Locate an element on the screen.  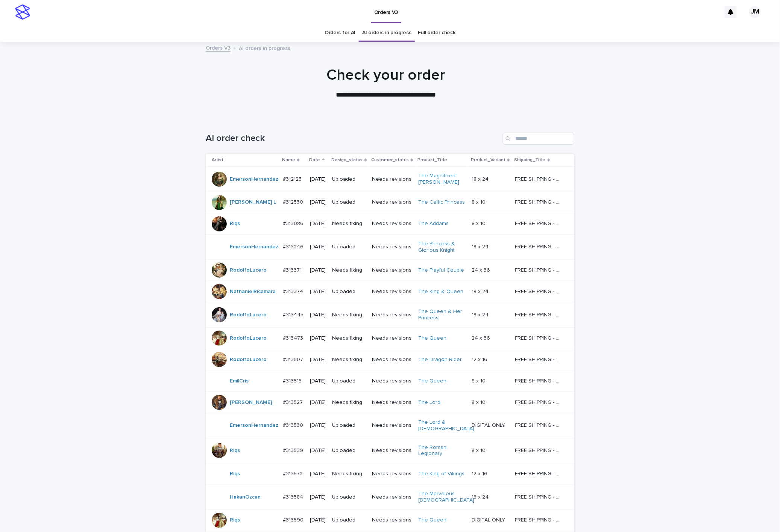
p: #313527 is located at coordinates (294, 401).